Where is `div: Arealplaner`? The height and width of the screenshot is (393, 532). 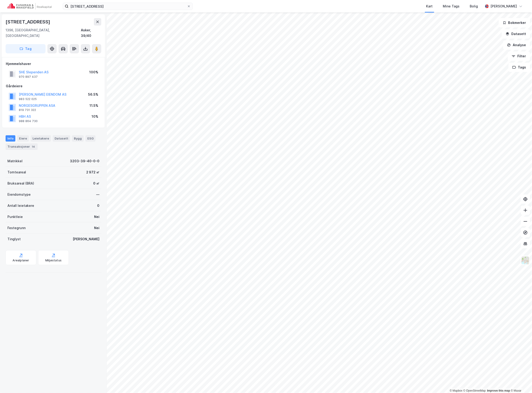 div: Arealplaner is located at coordinates (21, 260).